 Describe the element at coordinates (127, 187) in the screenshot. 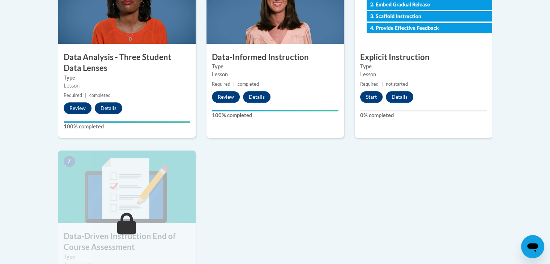

I see `img: Course Image` at that location.